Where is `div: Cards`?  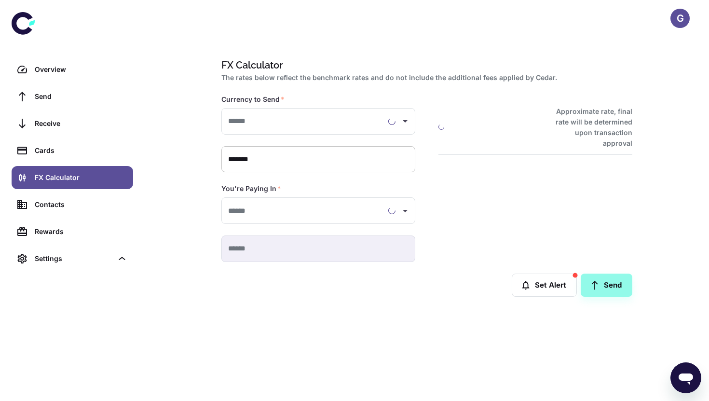
div: Cards is located at coordinates (81, 151).